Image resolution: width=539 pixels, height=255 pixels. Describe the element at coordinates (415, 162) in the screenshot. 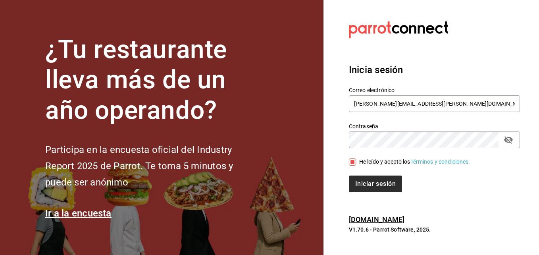

I see `div: He leído y acepto los` at that location.